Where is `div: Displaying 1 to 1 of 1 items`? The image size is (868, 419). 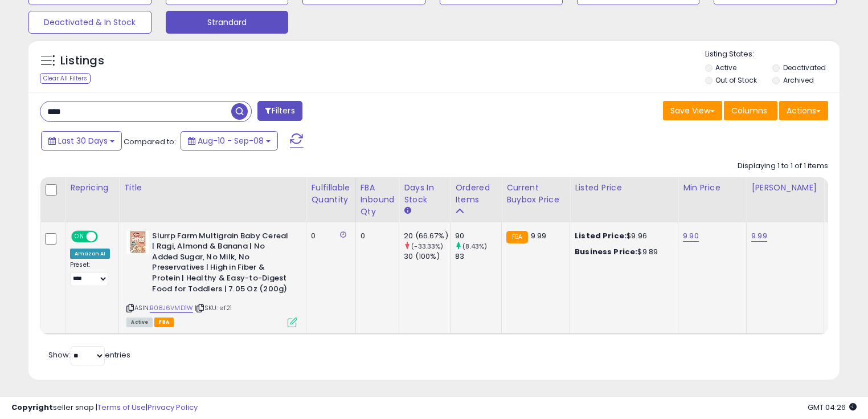
div: Displaying 1 to 1 of 1 items is located at coordinates (783, 166).